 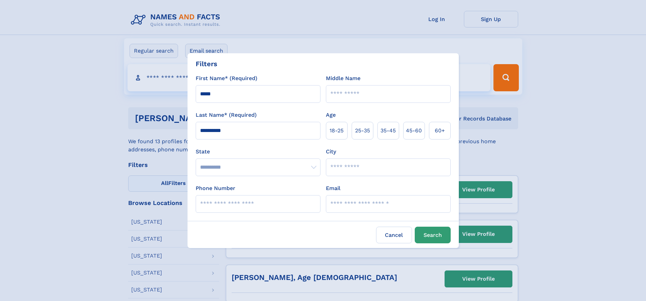 I want to click on label: Middle Name, so click(x=343, y=78).